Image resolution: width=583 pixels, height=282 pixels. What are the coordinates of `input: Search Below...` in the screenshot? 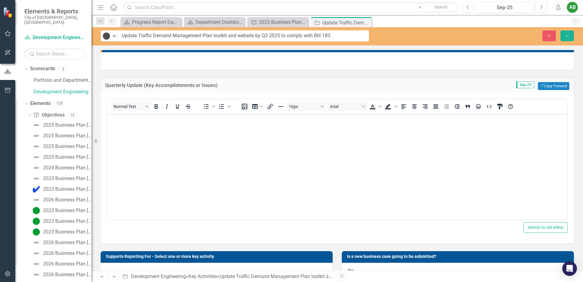 It's located at (55, 54).